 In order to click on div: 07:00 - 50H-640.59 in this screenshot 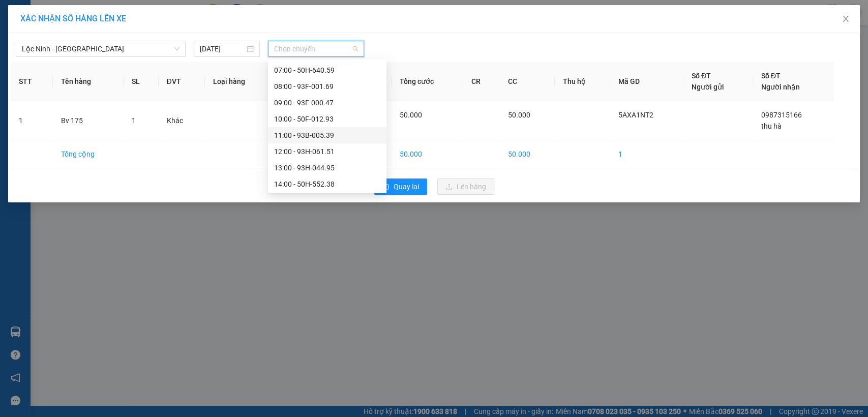, I will do `click(327, 70)`.